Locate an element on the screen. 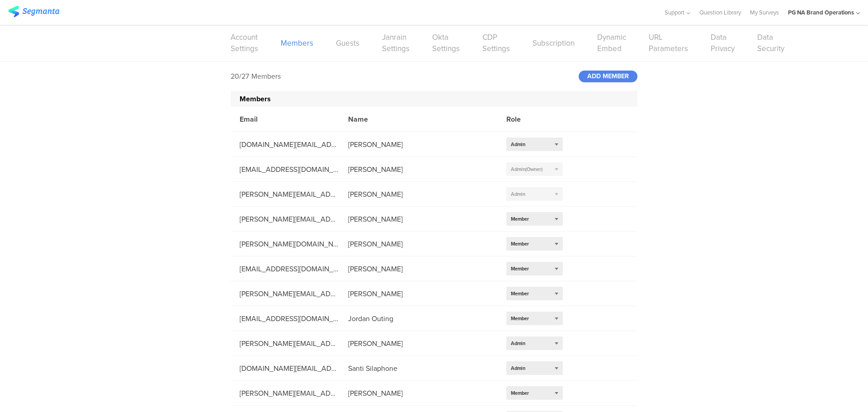 This screenshot has height=412, width=868. a: Subscription is located at coordinates (553, 43).